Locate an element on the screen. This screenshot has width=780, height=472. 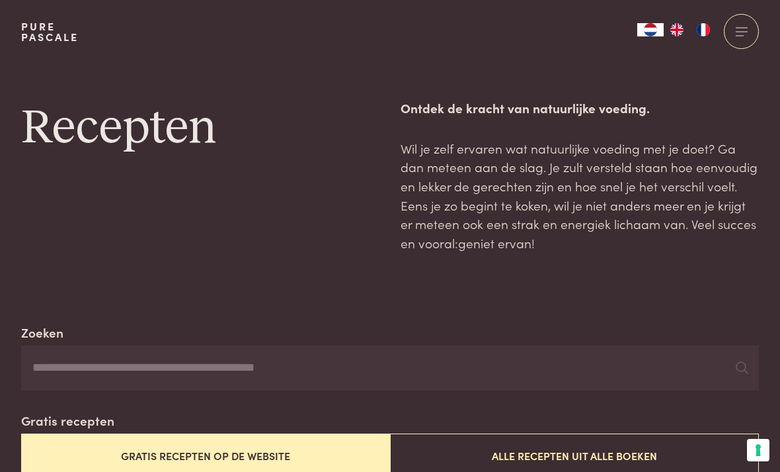
label: Gratis recepten is located at coordinates (67, 420).